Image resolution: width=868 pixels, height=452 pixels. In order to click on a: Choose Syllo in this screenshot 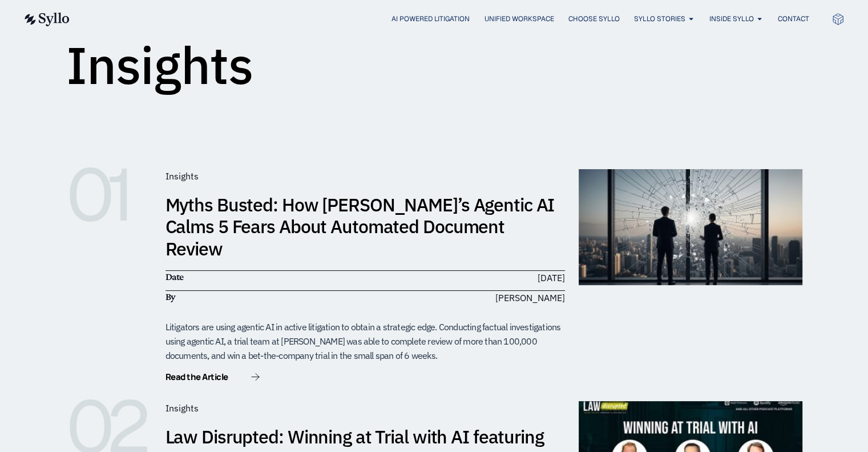, I will do `click(593, 19)`.